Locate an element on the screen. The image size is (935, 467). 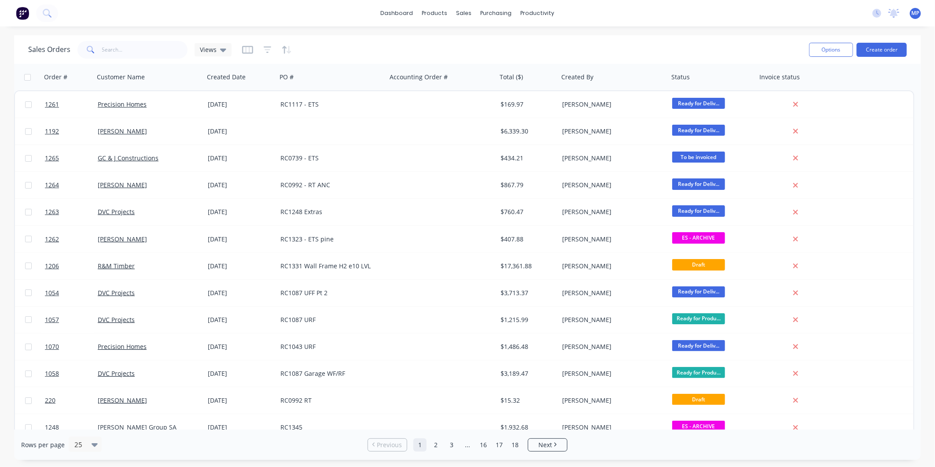
div: RC1087 UFF Pt 2 is located at coordinates (329, 293).